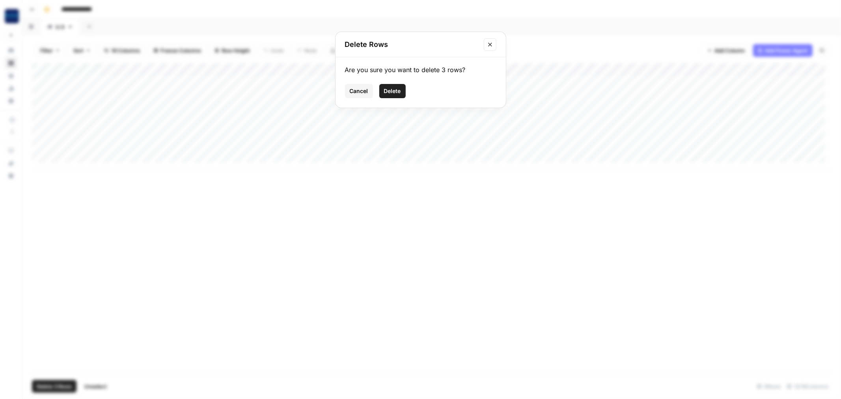 The height and width of the screenshot is (399, 841). I want to click on span: Delete, so click(393, 91).